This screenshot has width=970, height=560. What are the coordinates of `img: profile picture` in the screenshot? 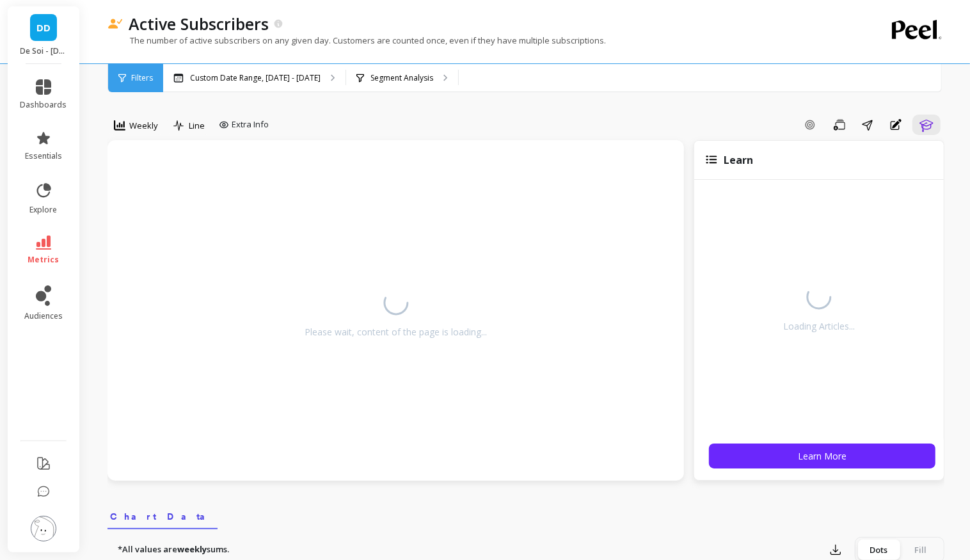 It's located at (44, 529).